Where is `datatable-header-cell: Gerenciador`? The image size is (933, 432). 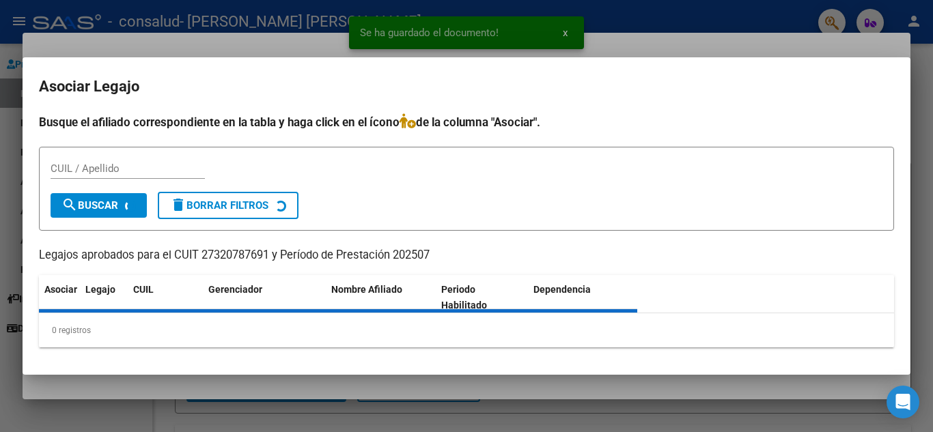 datatable-header-cell: Gerenciador is located at coordinates (264, 298).